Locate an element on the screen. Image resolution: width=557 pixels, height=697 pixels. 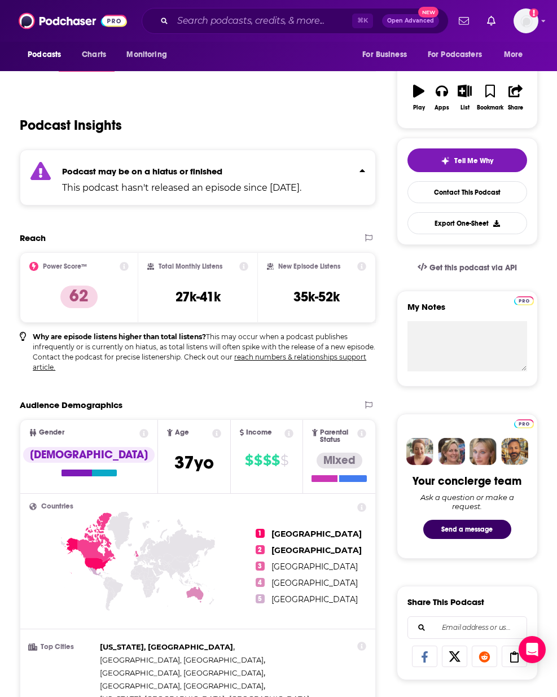
h1: Podcast Insights is located at coordinates (71, 125).